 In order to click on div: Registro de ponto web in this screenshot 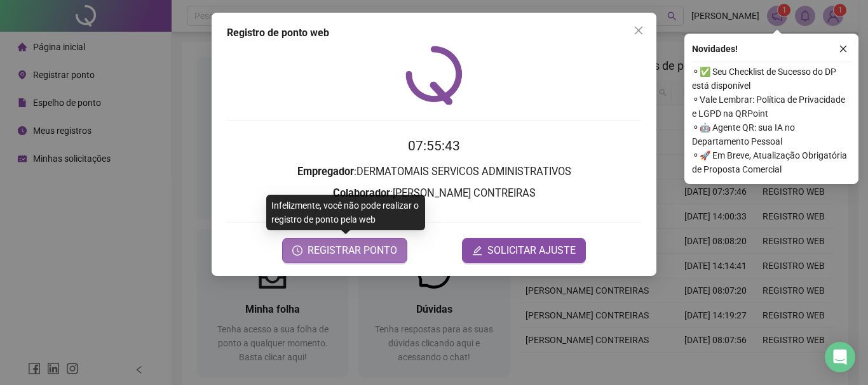, I will do `click(434, 33)`.